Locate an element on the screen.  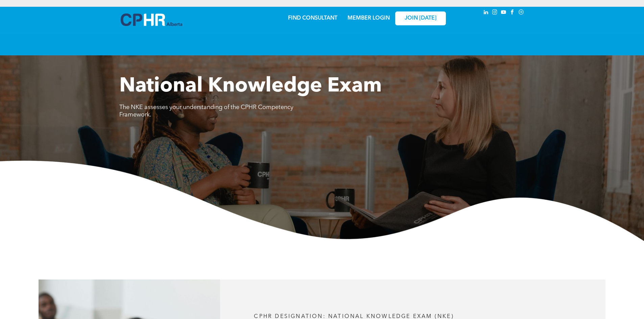
span: National Knowledge Exam is located at coordinates (250, 86).